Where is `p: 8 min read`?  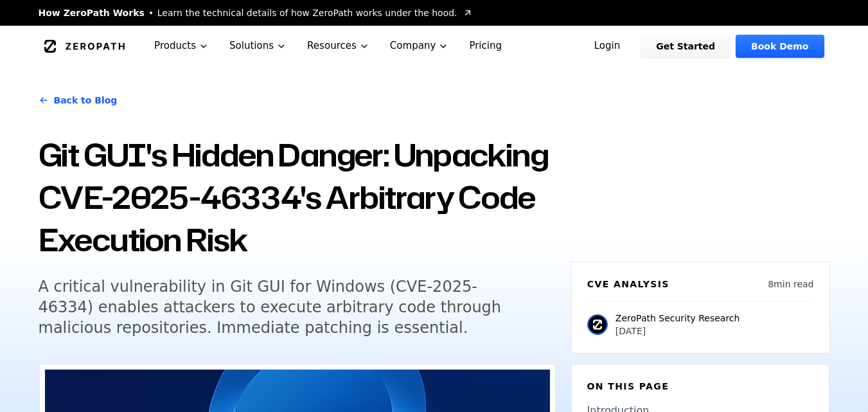 p: 8 min read is located at coordinates (790, 284).